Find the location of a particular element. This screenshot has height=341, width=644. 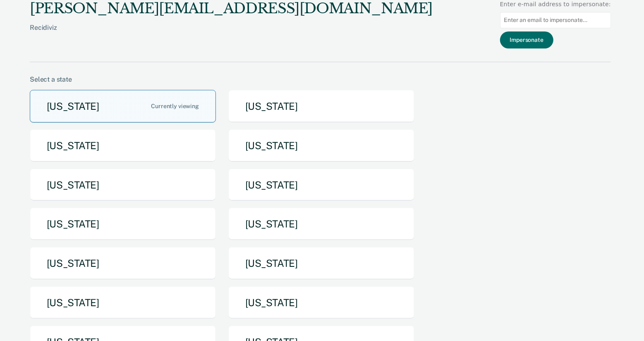

button: Impersonate is located at coordinates (527, 40).